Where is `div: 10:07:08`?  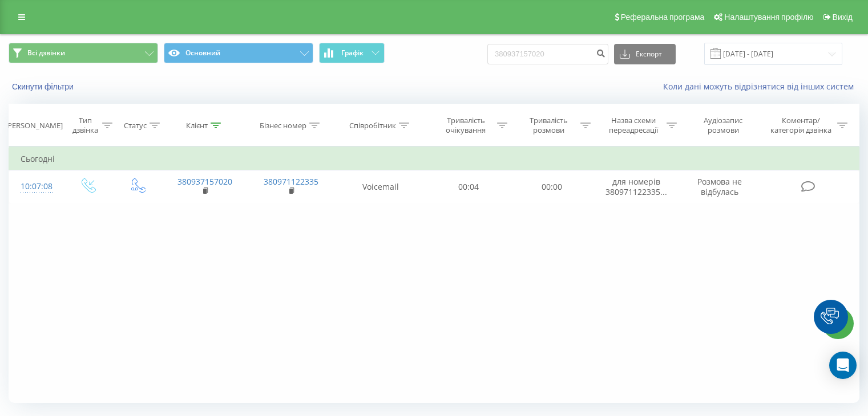 div: 10:07:08 is located at coordinates (35, 186).